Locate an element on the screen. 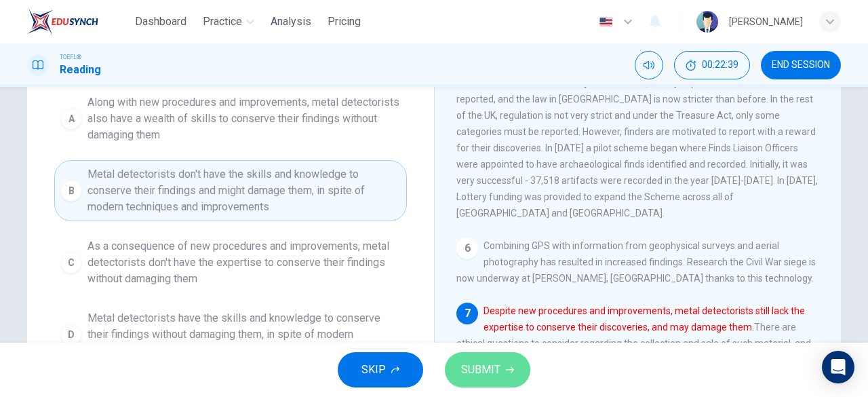  span: END SESSION is located at coordinates (800, 65).